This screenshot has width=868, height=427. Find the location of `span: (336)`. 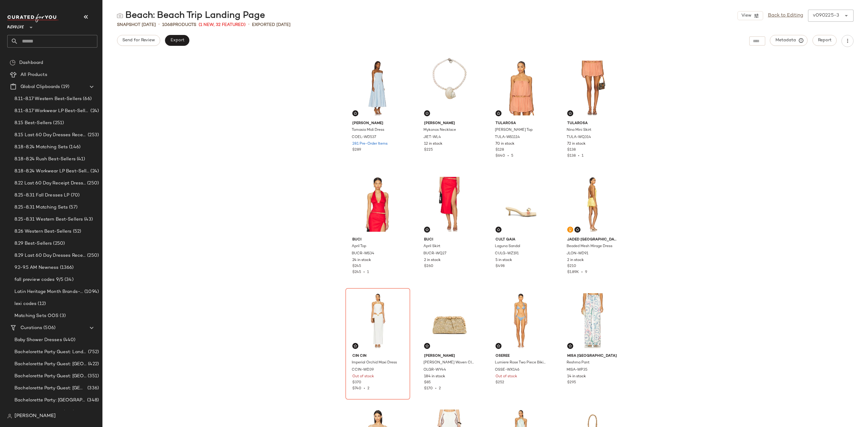

span: (336) is located at coordinates (92, 388).